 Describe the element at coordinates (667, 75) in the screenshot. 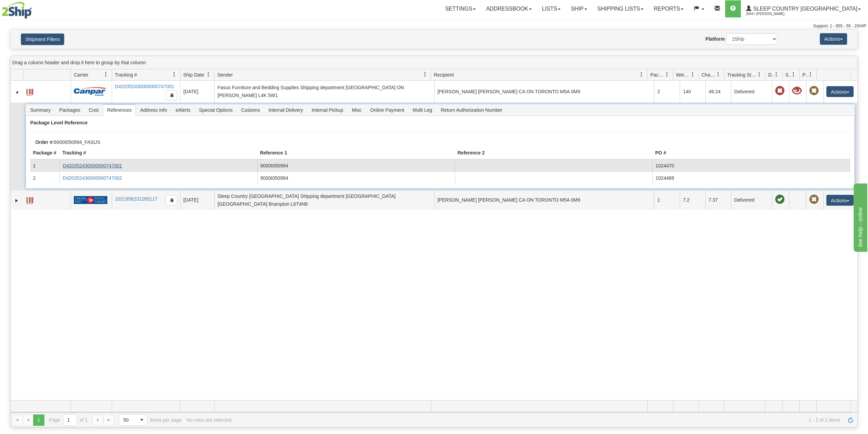

I see `a: Packages filter column settings` at that location.